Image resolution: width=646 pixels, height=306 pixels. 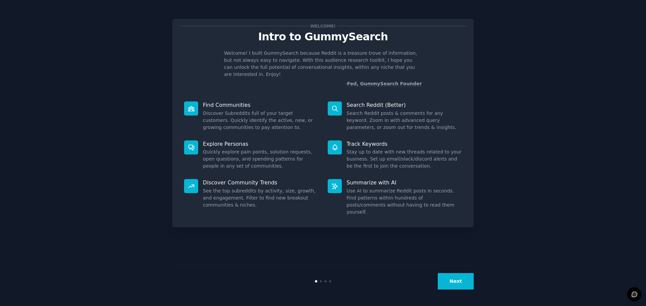 I want to click on dd: Quickly explore pain points, solution requests, open questions, and spending patterns for people ..., so click(x=260, y=159).